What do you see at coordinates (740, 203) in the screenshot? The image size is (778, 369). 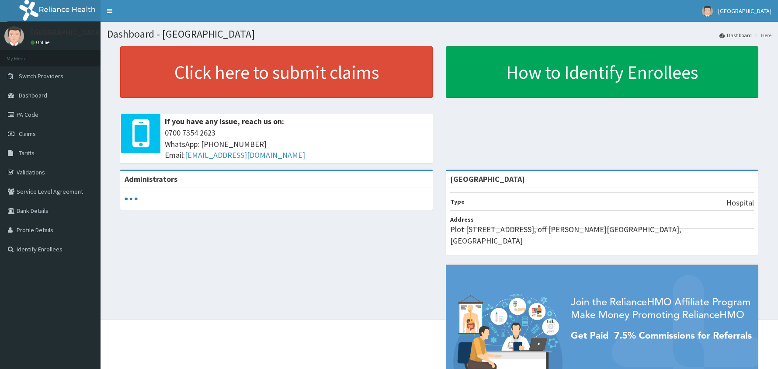 I see `p: Hospital` at bounding box center [740, 203].